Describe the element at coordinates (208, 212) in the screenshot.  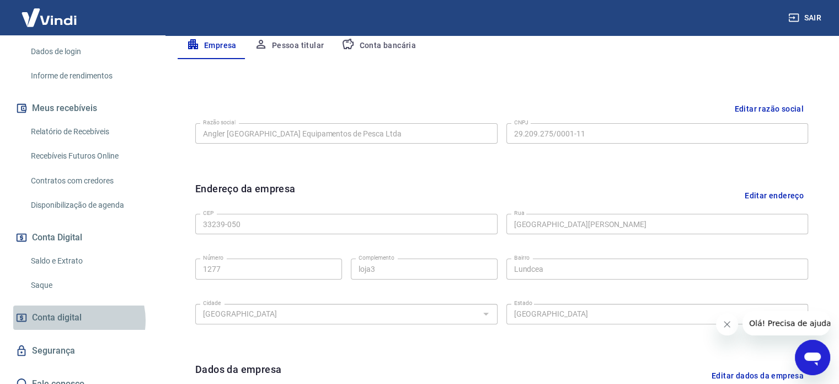
I see `label: CEP` at that location.